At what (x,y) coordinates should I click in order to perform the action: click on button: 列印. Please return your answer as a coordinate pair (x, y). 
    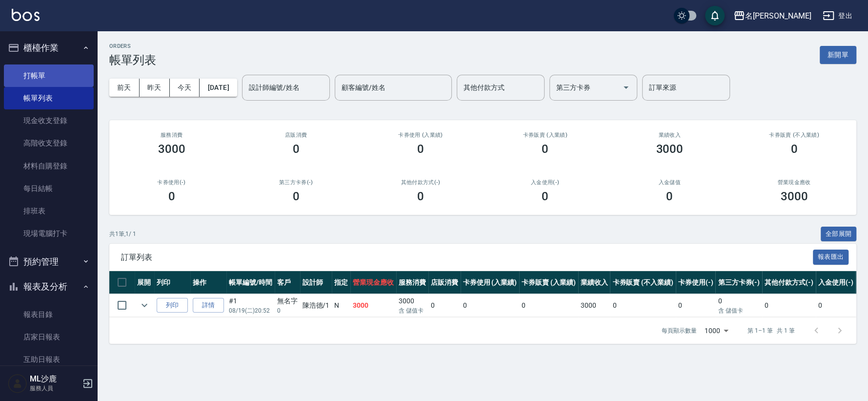
    Looking at the image, I should click on (172, 305).